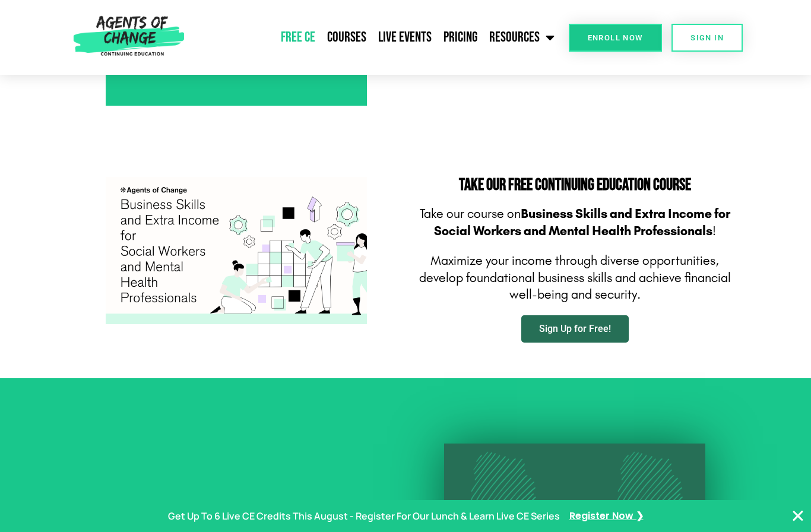 The image size is (811, 532). I want to click on a: Register Now ❯, so click(606, 516).